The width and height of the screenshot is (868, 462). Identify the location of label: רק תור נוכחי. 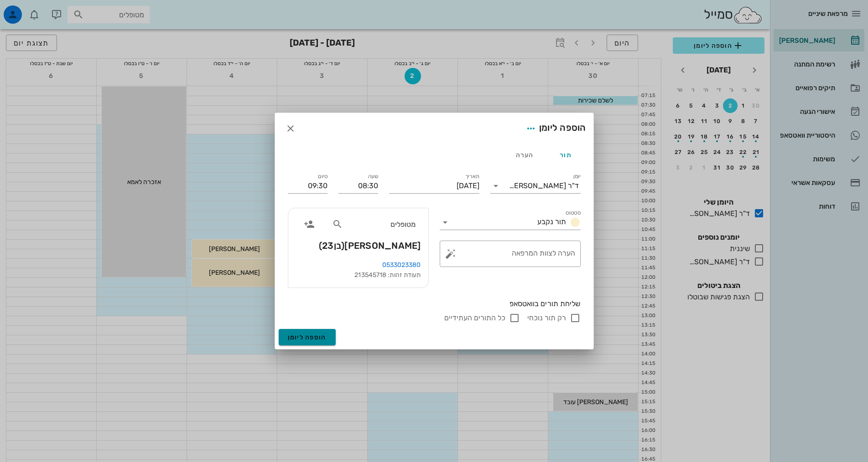
(546, 318).